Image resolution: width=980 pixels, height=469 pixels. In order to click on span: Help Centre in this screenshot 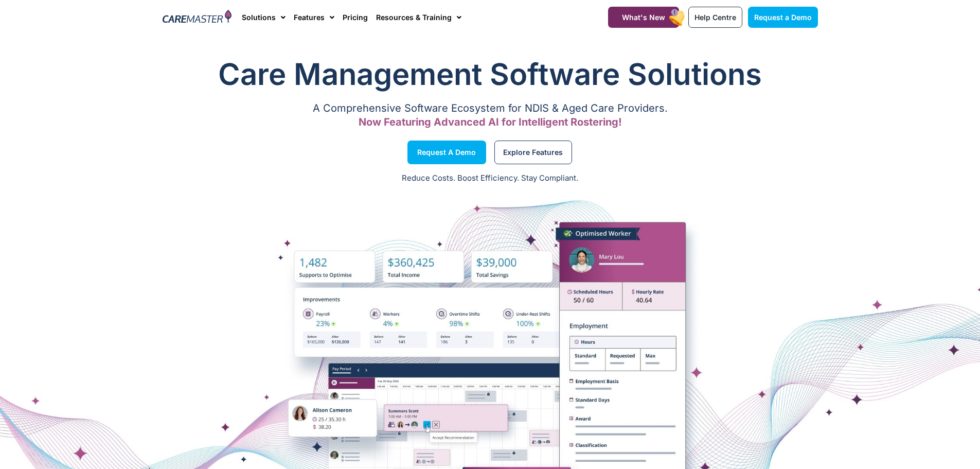, I will do `click(715, 17)`.